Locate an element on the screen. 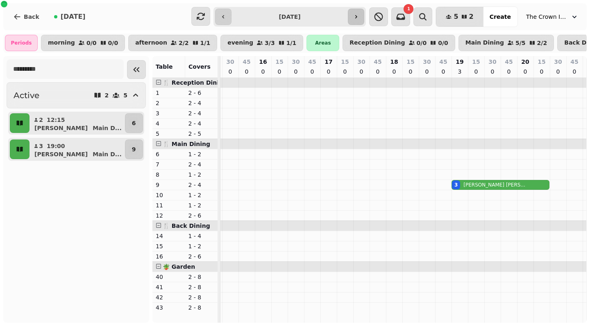 This screenshot has width=590, height=326. p: 19:00 is located at coordinates (56, 146).